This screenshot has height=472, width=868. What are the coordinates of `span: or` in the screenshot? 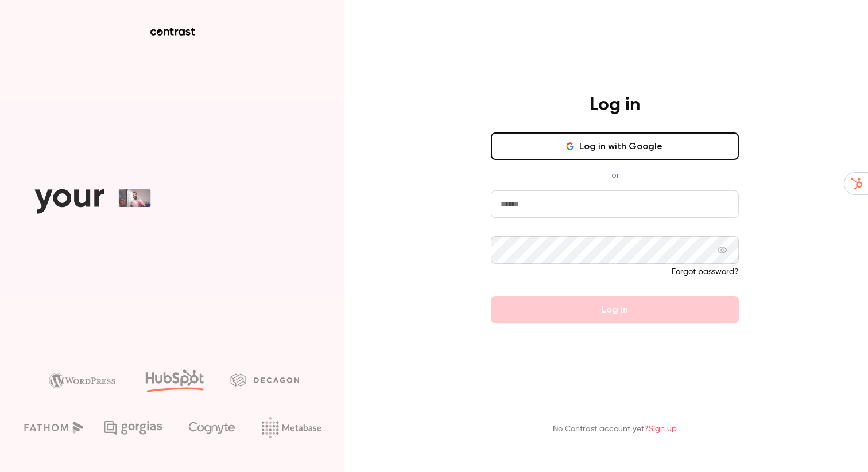 It's located at (615, 176).